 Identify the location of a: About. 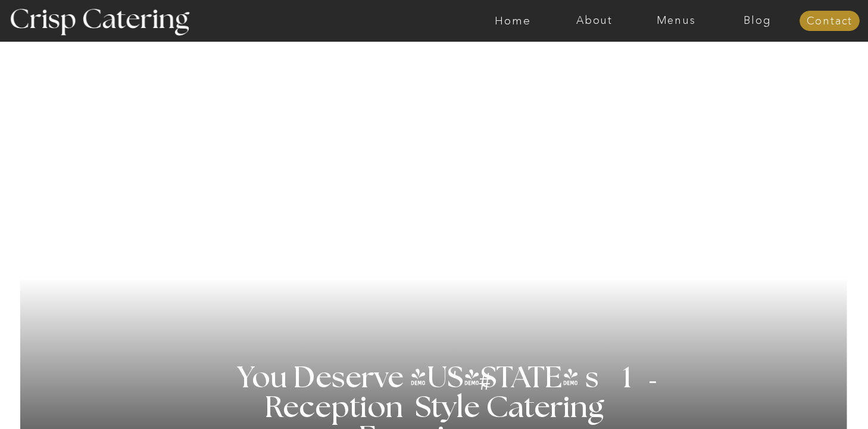
(594, 21).